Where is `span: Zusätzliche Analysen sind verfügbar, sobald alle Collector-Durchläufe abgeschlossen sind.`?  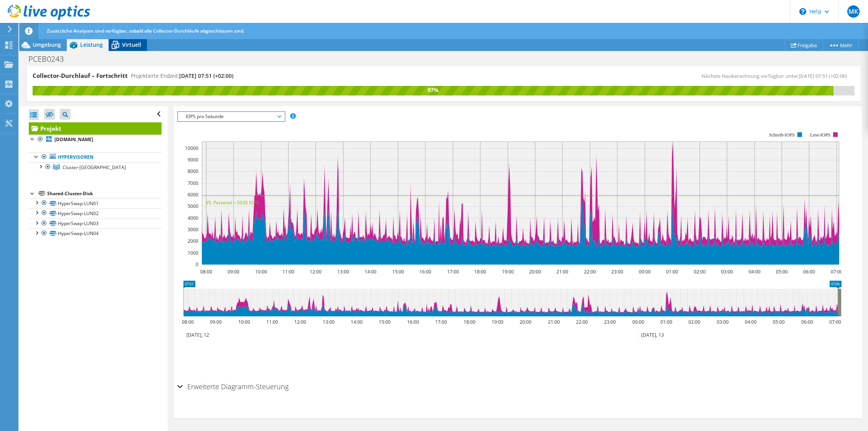
span: Zusätzliche Analysen sind verfügbar, sobald alle Collector-Durchläufe abgeschlossen sind. is located at coordinates (145, 31).